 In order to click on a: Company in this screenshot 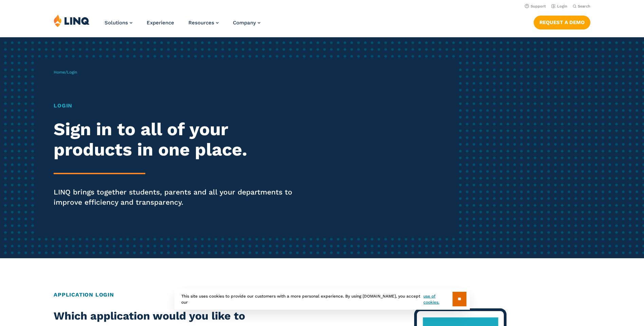, I will do `click(246, 23)`.